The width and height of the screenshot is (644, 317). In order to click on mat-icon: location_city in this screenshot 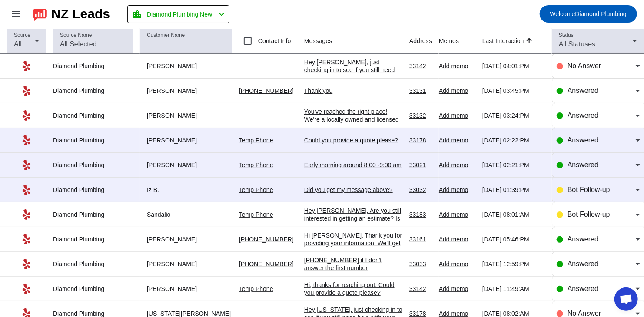, I will do `click(137, 14)`.